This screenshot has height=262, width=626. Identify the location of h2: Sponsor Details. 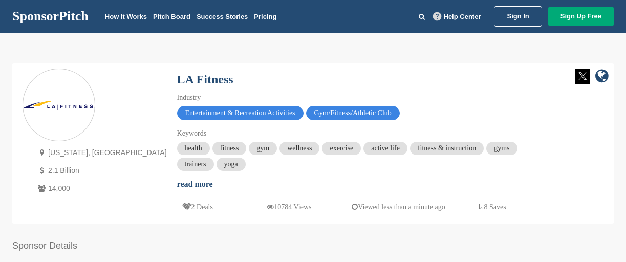
(313, 246).